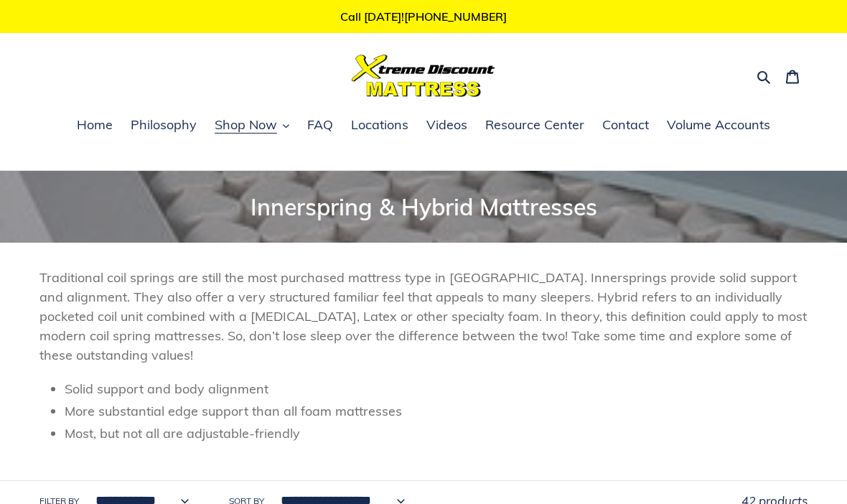 The image size is (847, 504). What do you see at coordinates (424, 207) in the screenshot?
I see `span: Innerspring & Hybrid Mattresses` at bounding box center [424, 207].